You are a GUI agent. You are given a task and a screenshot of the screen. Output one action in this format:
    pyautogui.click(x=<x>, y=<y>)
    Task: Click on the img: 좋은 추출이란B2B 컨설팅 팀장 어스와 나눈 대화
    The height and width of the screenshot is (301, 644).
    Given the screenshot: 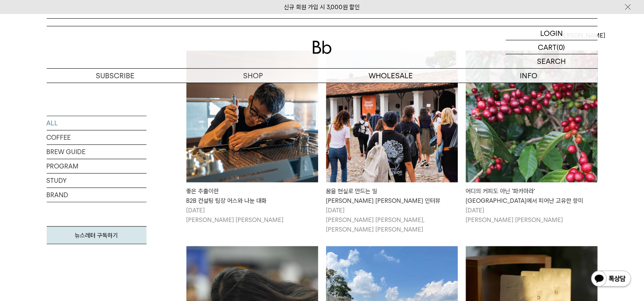 What is the action you would take?
    pyautogui.click(x=252, y=117)
    